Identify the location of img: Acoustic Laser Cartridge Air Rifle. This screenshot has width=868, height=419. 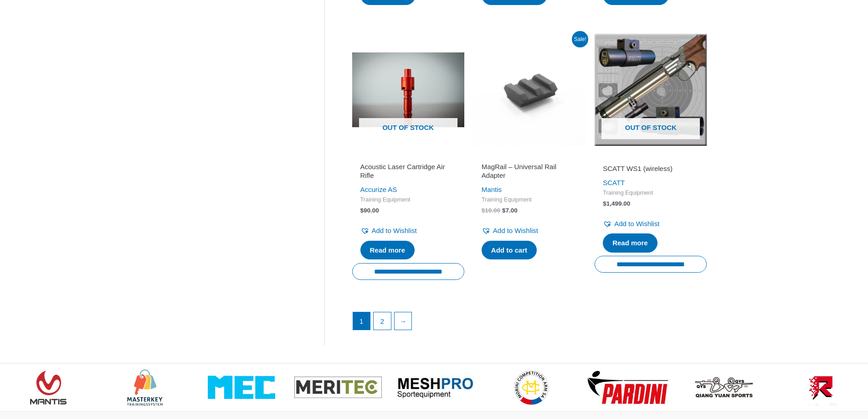
(409, 90).